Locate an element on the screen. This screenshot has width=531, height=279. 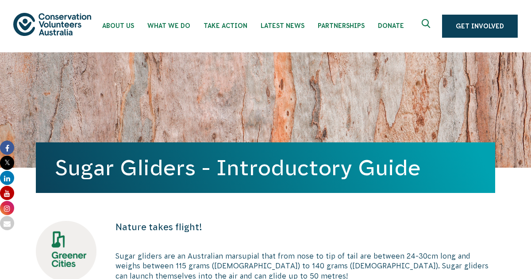
span: What We Do is located at coordinates (169, 26).